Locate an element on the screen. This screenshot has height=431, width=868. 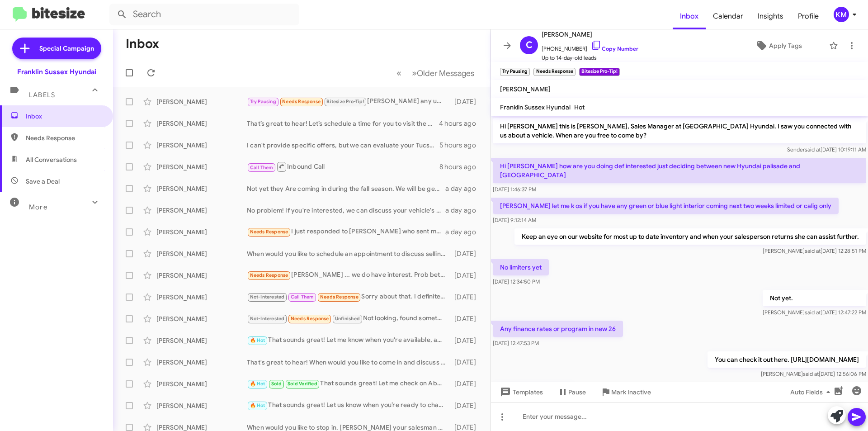
nav: Page navigation example is located at coordinates (436, 73).